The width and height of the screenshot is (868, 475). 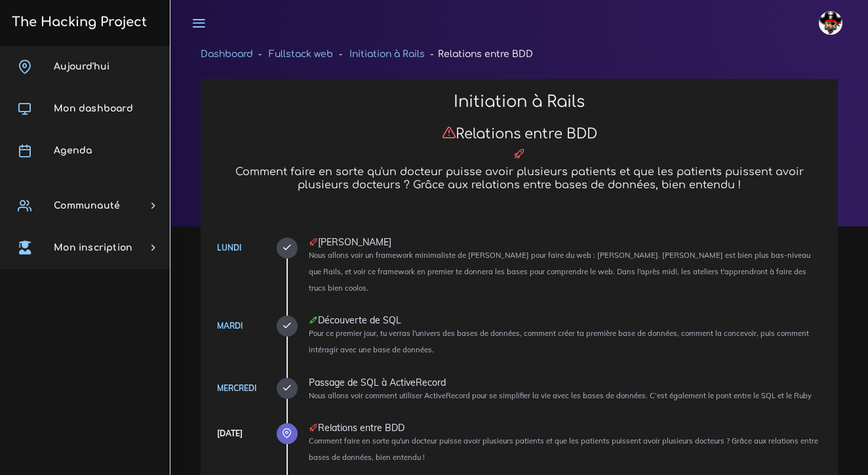 I want to click on small: Comment faire en sorte qu'un docteur puisse avoir plusieurs patients et que les patients puissent..., so click(x=563, y=448).